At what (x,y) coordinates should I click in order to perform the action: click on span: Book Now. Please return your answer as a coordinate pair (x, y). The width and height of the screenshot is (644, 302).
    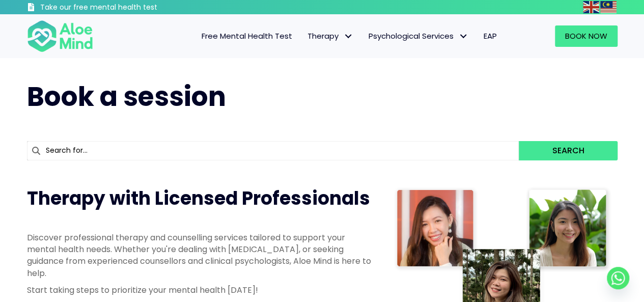
    Looking at the image, I should click on (586, 35).